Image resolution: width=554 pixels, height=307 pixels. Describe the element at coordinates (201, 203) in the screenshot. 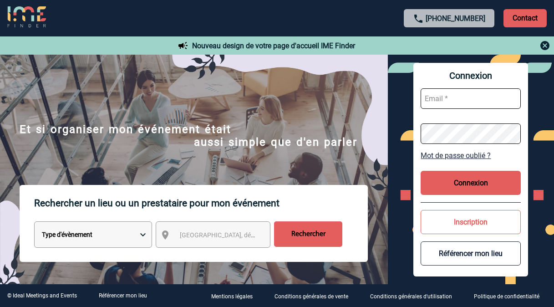

I see `p: Rechercher un lieu ou un prestataire pour mon événement` at that location.